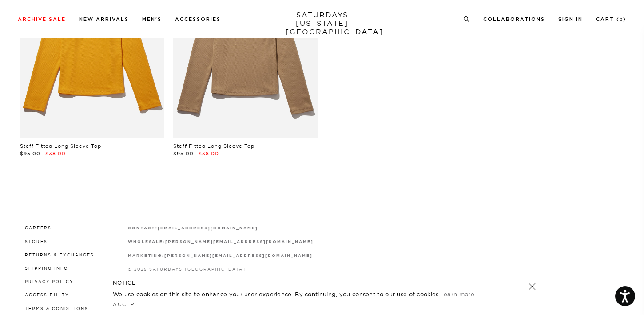 This screenshot has width=644, height=315. What do you see at coordinates (38, 228) in the screenshot?
I see `a: Careers` at bounding box center [38, 228].